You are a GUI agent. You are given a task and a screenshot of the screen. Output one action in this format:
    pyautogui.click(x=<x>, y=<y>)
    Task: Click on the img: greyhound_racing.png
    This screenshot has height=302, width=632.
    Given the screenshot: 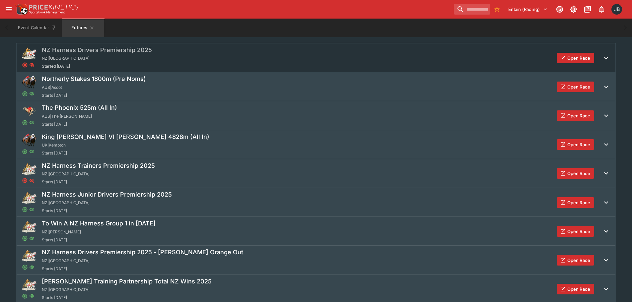 What is the action you would take?
    pyautogui.click(x=29, y=111)
    